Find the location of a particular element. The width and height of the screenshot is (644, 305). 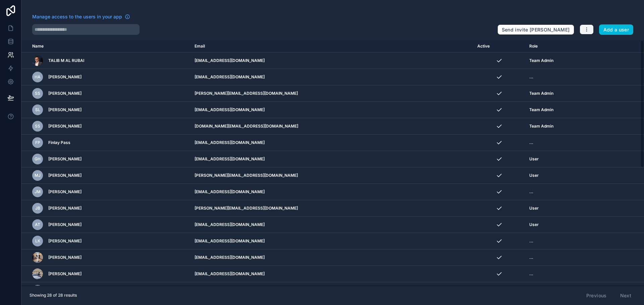

span: TALIB M AL RUBAI is located at coordinates (66, 61).